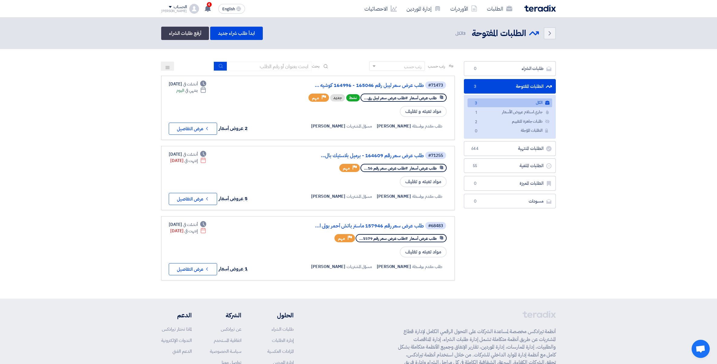 This screenshot has height=364, width=717. What do you see at coordinates (191, 90) in the screenshot?
I see `span: ينتهي في` at bounding box center [191, 90].